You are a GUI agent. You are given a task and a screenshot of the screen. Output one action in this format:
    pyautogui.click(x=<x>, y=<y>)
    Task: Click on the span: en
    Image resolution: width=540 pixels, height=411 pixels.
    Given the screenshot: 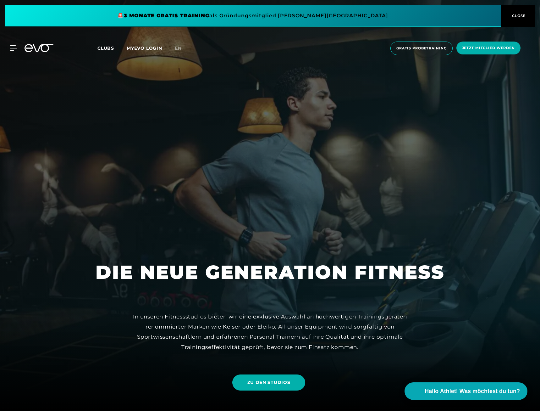 What is the action you would take?
    pyautogui.click(x=178, y=48)
    